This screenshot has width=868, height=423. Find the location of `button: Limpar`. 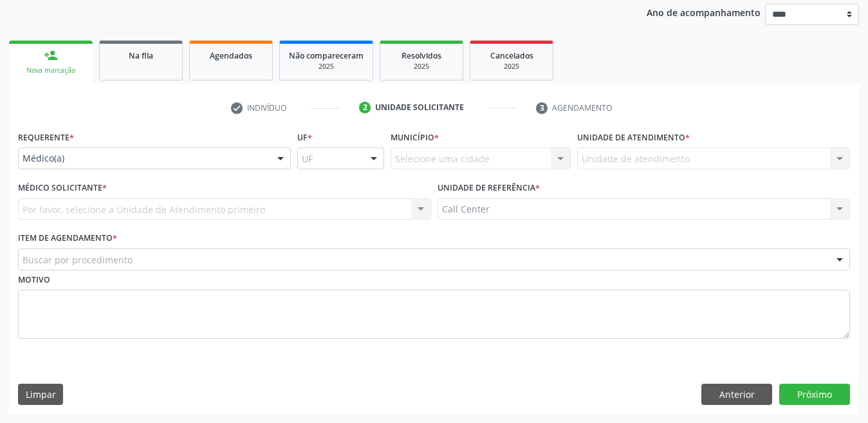

button: Limpar is located at coordinates (41, 395).